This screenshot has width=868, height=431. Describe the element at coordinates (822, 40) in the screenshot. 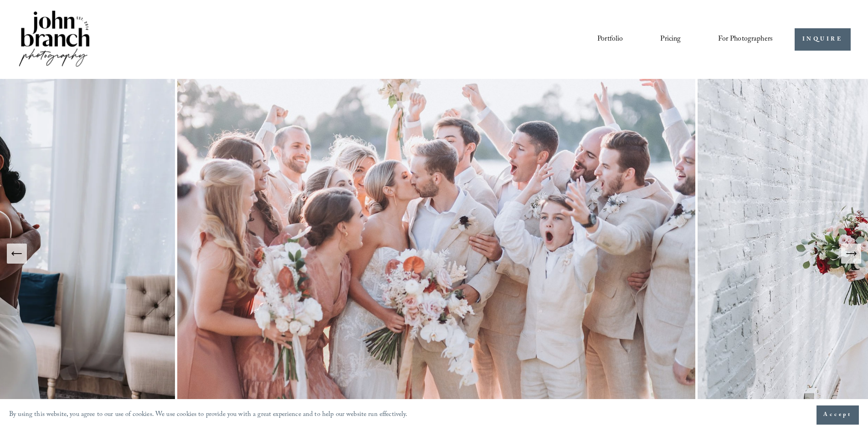

I see `a: INQUIRE` at that location.